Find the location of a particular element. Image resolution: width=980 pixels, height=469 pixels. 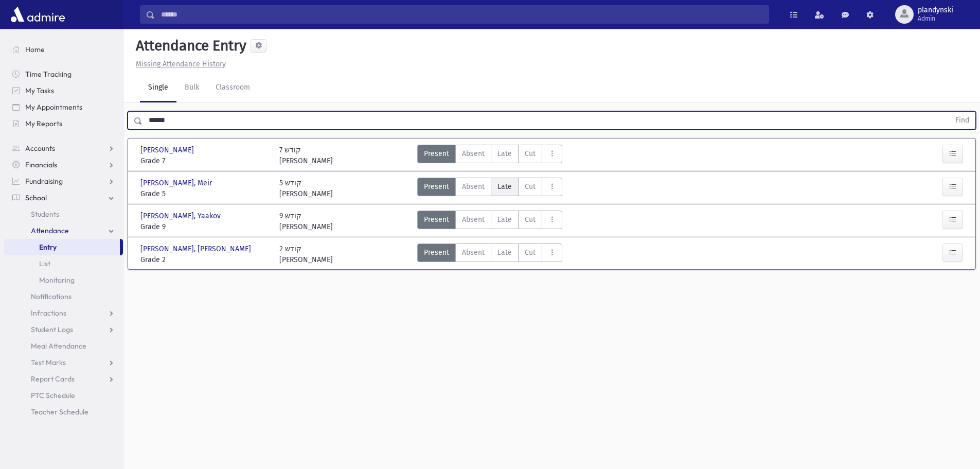

span: PTC Schedule is located at coordinates (53, 395).